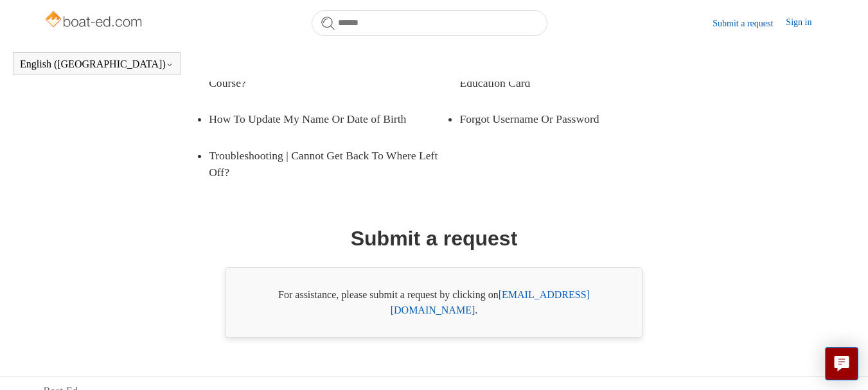  Describe the element at coordinates (841, 363) in the screenshot. I see `div: Live chat` at that location.